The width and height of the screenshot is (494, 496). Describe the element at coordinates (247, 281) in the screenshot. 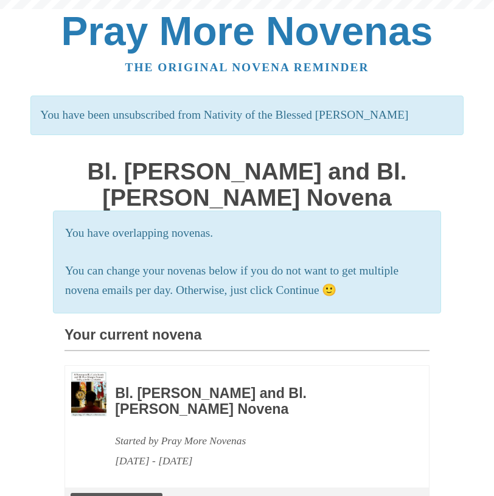

I see `p: You can change your novenas below if you do not want to get multiple novena emails per day. Other...` at that location.